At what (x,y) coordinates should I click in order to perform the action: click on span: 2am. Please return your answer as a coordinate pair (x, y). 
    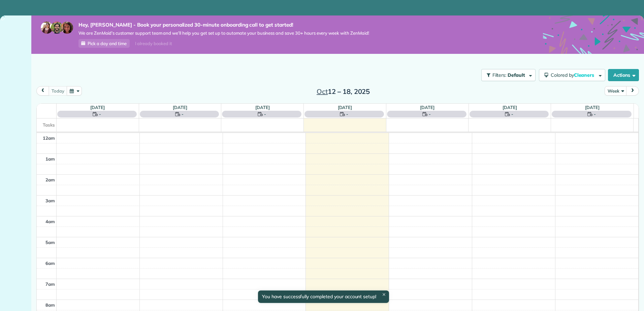
    Looking at the image, I should click on (50, 180).